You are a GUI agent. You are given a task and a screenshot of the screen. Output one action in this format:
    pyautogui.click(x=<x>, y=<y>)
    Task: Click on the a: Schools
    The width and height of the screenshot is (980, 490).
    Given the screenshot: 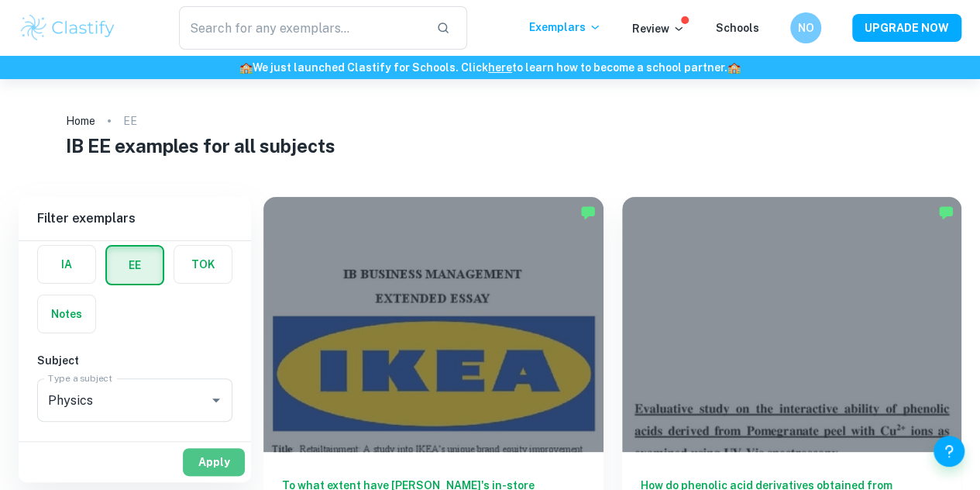 What is the action you would take?
    pyautogui.click(x=737, y=28)
    